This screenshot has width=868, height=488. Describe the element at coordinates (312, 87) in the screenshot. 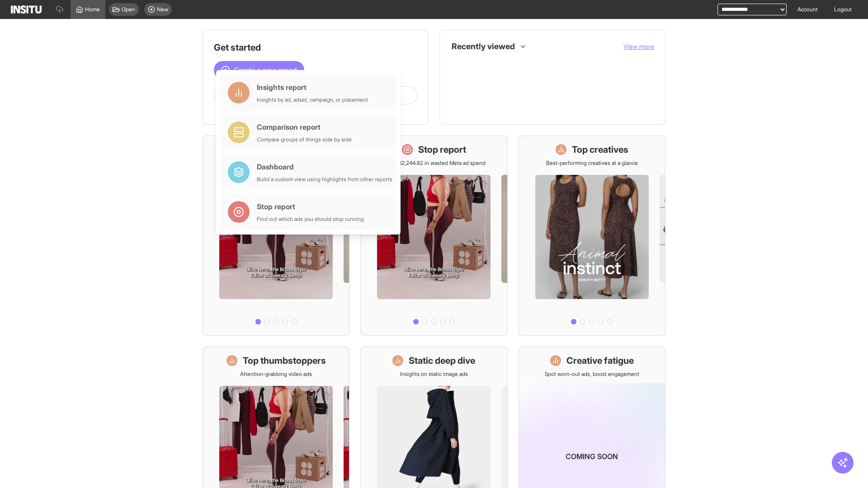

I see `div: Insights report` at that location.